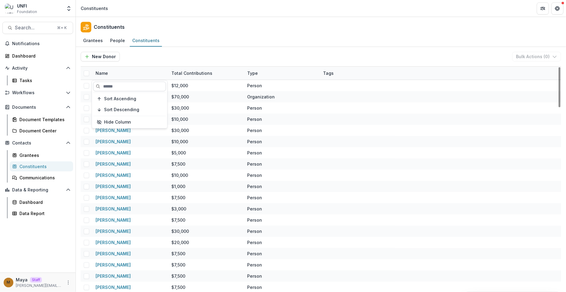 This screenshot has width=566, height=292. What do you see at coordinates (122, 110) in the screenshot?
I see `span: Sort Descending` at bounding box center [122, 110].